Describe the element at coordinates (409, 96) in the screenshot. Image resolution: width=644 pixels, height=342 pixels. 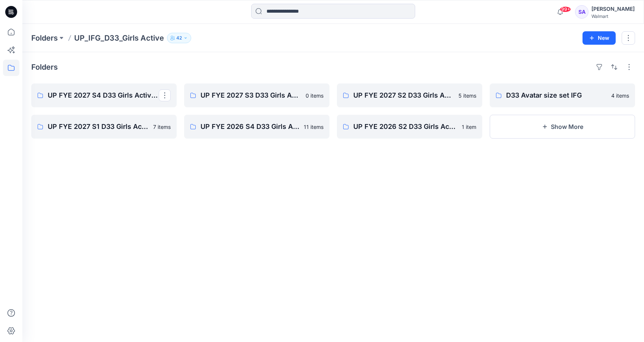
I see `a: UP FYE 2027 S2 D33 Girls Active IFG5 items` at that location.